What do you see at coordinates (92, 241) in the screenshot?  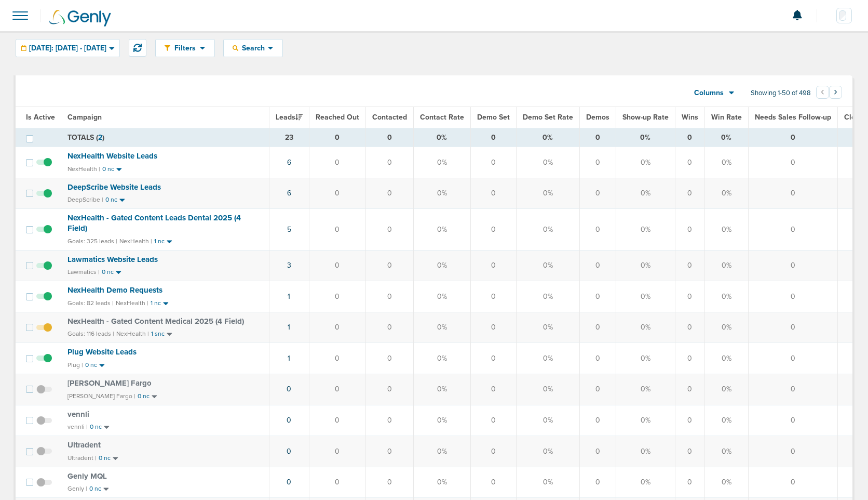 I see `small: Goals: 325 leads |` at bounding box center [92, 241].